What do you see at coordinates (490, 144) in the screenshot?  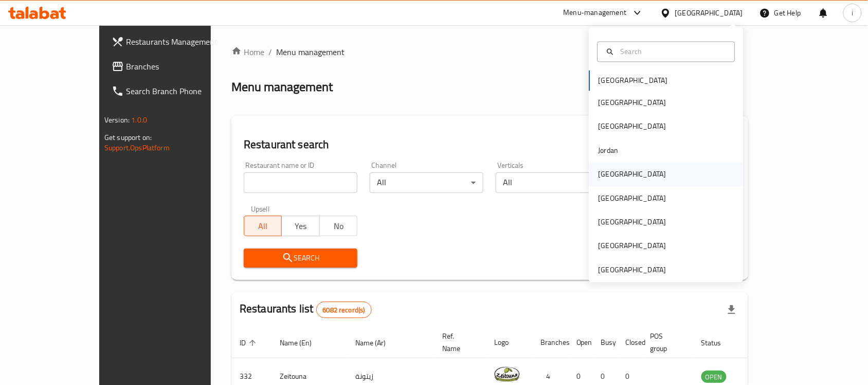 I see `h2: Restaurant search` at bounding box center [490, 144].